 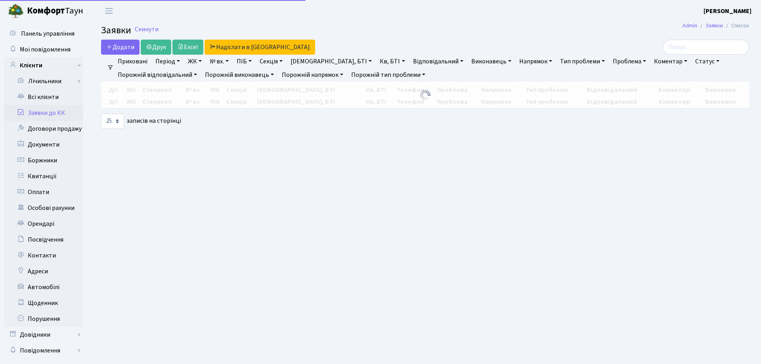 What do you see at coordinates (44, 240) in the screenshot?
I see `a: Посвідчення` at bounding box center [44, 240].